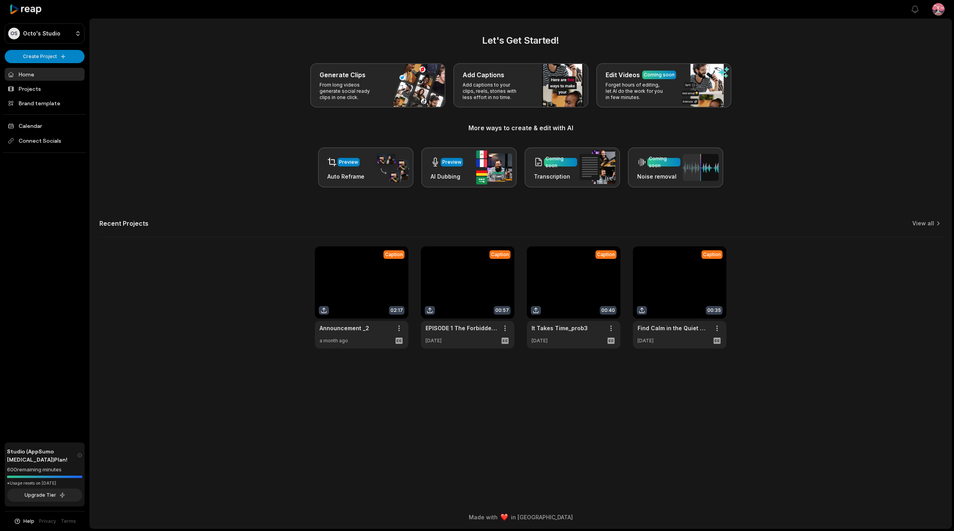  What do you see at coordinates (701, 167) in the screenshot?
I see `img: noise_removal.png` at bounding box center [701, 167].